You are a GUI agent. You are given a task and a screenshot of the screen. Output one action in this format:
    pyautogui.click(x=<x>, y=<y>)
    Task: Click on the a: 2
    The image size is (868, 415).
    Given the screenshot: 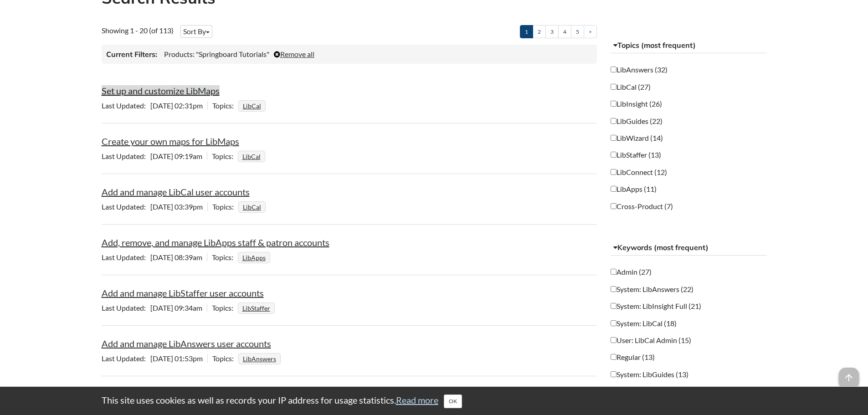 What is the action you would take?
    pyautogui.click(x=539, y=31)
    